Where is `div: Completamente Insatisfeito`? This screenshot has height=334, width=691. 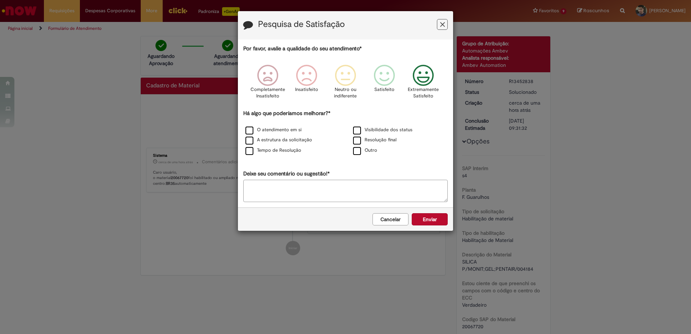
div: Completamente Insatisfeito is located at coordinates (267, 84).